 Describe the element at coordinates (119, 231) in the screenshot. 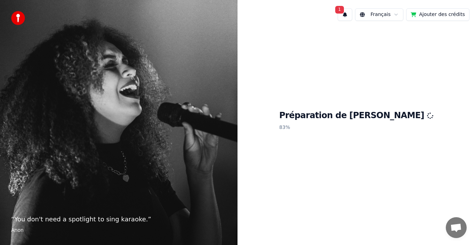

I see `footer: Anon` at that location.